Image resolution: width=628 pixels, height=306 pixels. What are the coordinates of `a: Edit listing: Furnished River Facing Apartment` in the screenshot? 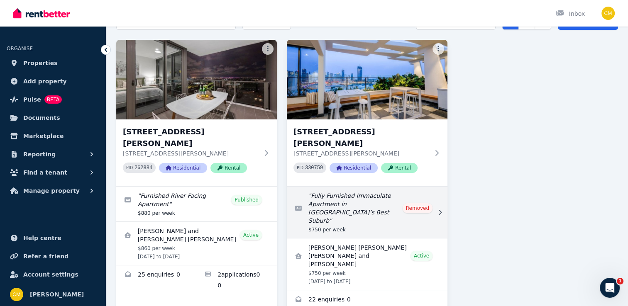 It's located at (196, 204).